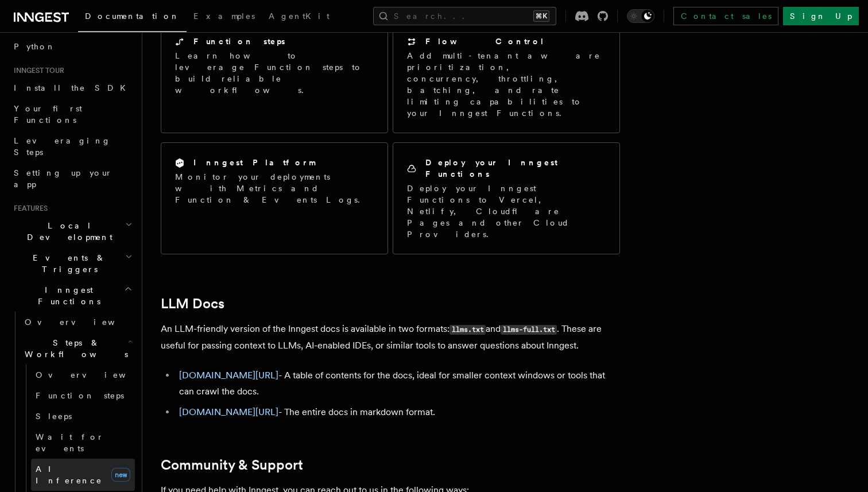 The image size is (868, 492). I want to click on a: Documentation, so click(132, 18).